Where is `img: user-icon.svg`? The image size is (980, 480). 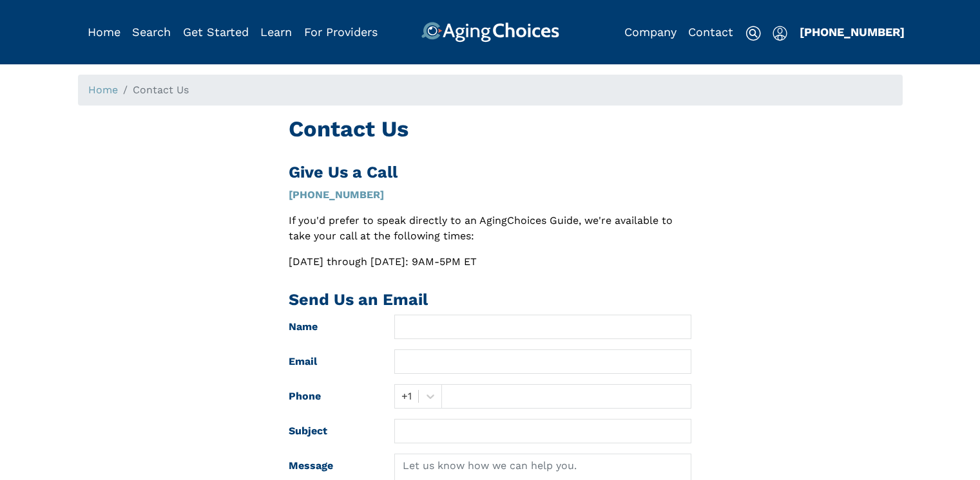 img: user-icon.svg is located at coordinates (779, 34).